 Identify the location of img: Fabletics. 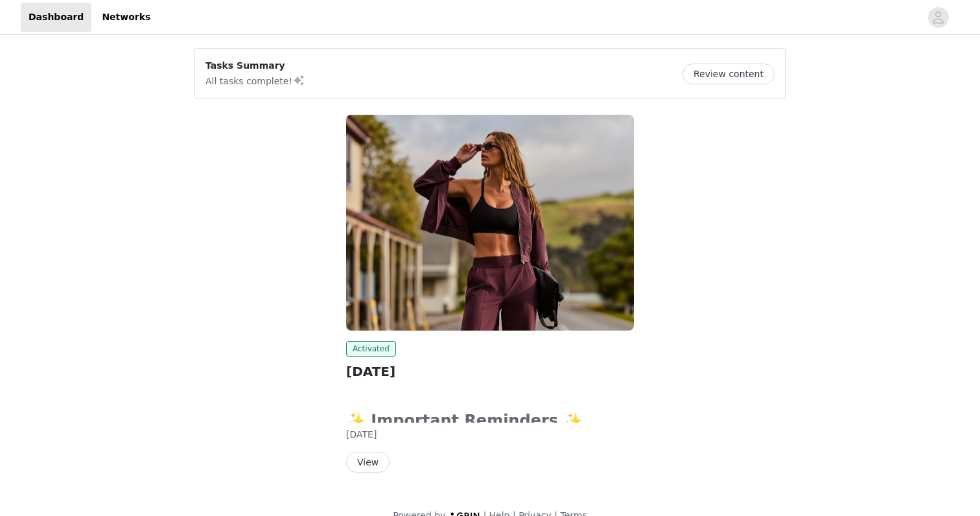
(490, 222).